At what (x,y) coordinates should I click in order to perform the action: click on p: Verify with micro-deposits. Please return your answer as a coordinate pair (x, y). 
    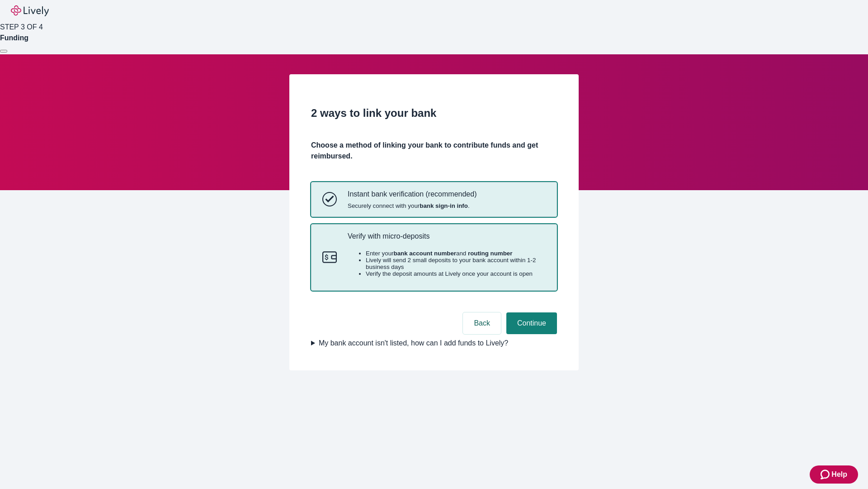
    Looking at the image, I should click on (446, 236).